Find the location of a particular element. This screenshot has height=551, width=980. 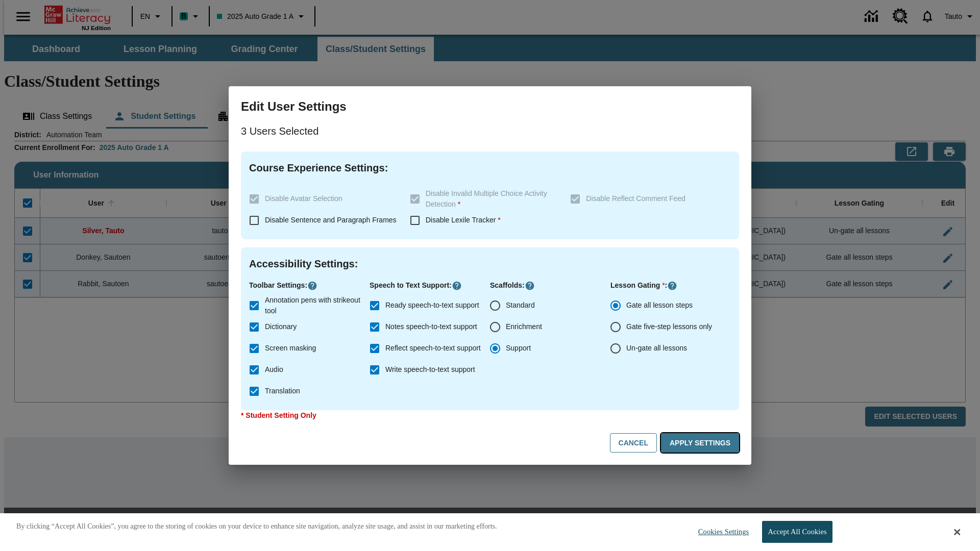

span: Gate all lesson steps is located at coordinates (660, 305).